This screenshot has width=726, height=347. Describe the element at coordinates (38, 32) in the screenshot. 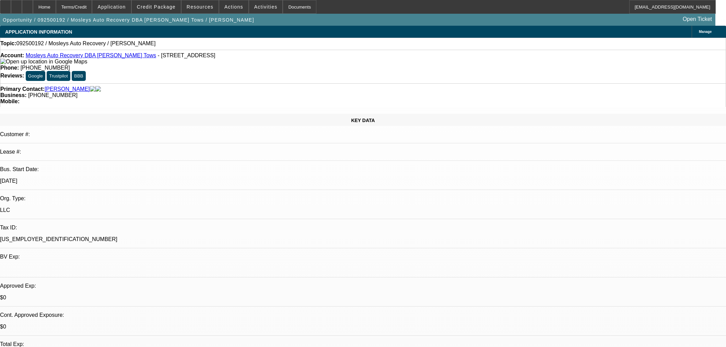

I see `span: APPLICATION INFORMATION` at that location.